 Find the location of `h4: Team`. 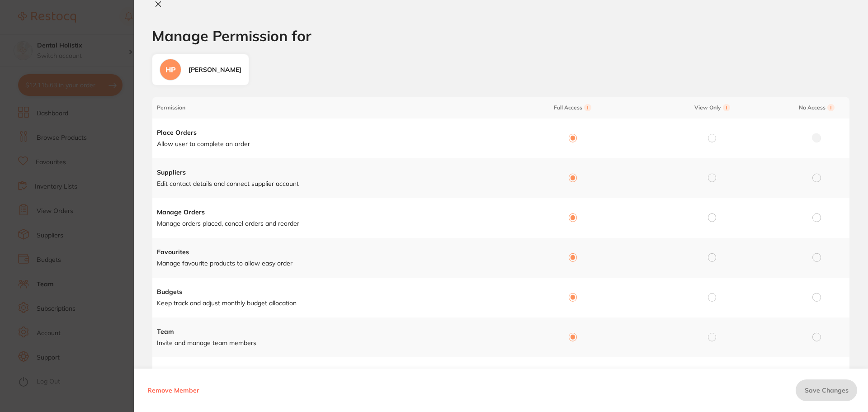

h4: Team is located at coordinates (329, 332).